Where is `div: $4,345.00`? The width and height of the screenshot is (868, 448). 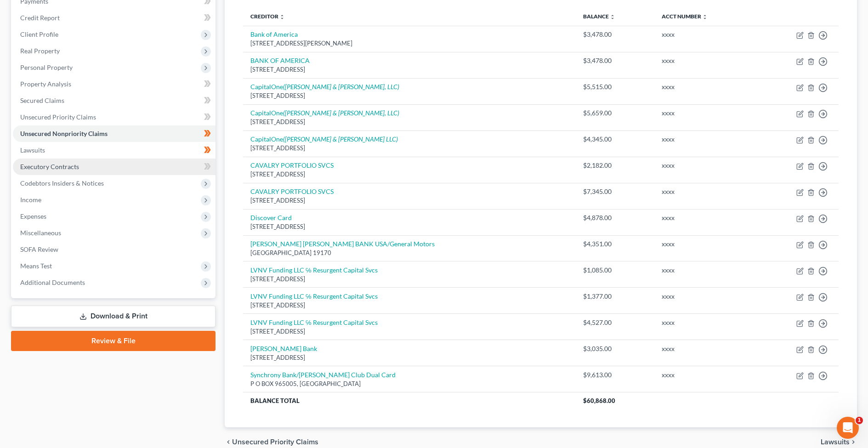
div: $4,345.00 is located at coordinates (615, 139).